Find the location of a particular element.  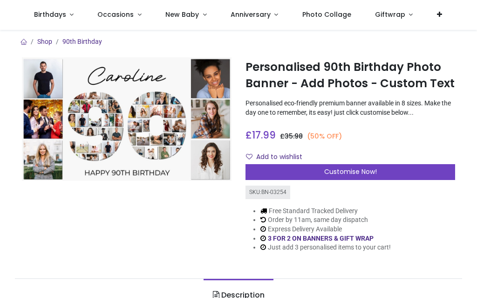

span: Photo Collage is located at coordinates (327, 14).